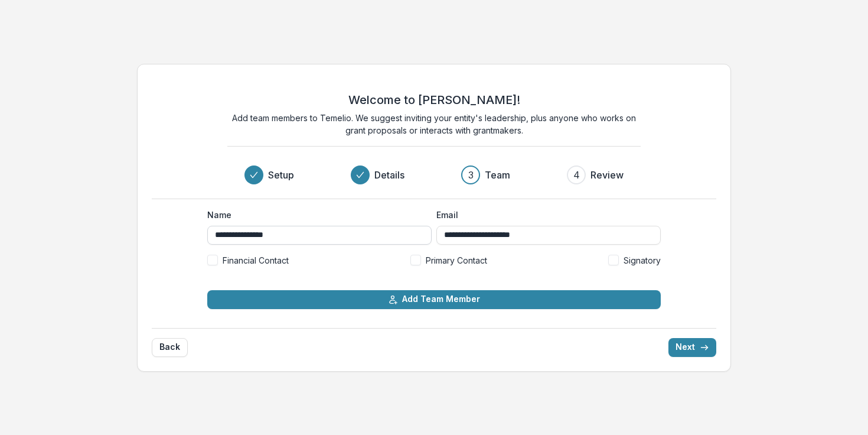 Image resolution: width=868 pixels, height=435 pixels. Describe the element at coordinates (434, 300) in the screenshot. I see `button: Add Team Member` at that location.